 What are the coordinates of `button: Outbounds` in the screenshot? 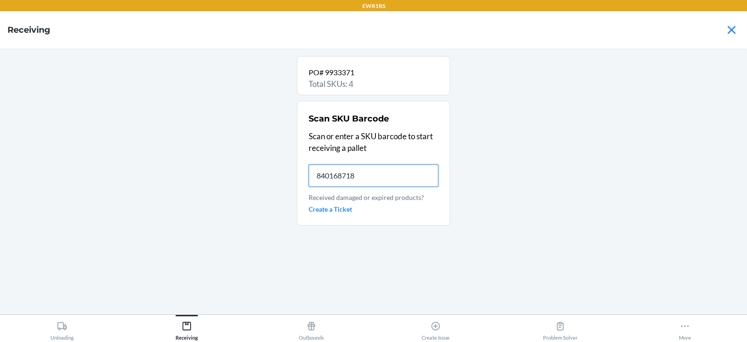 It's located at (311, 327).